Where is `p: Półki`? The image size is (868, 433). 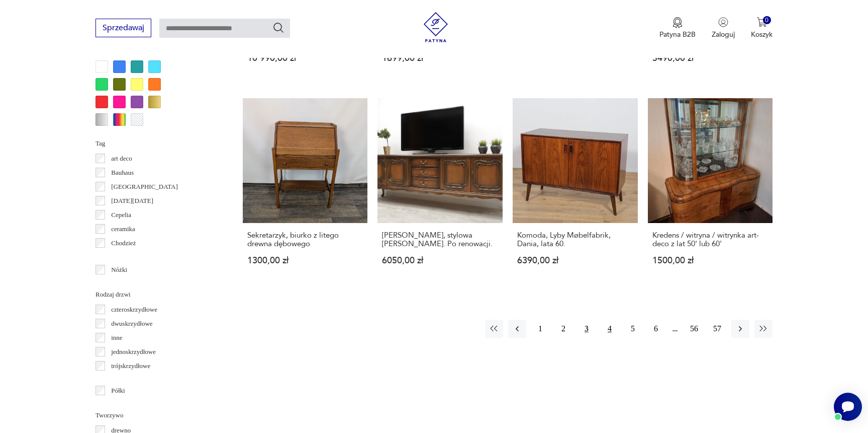
p: Półki is located at coordinates (118, 391).